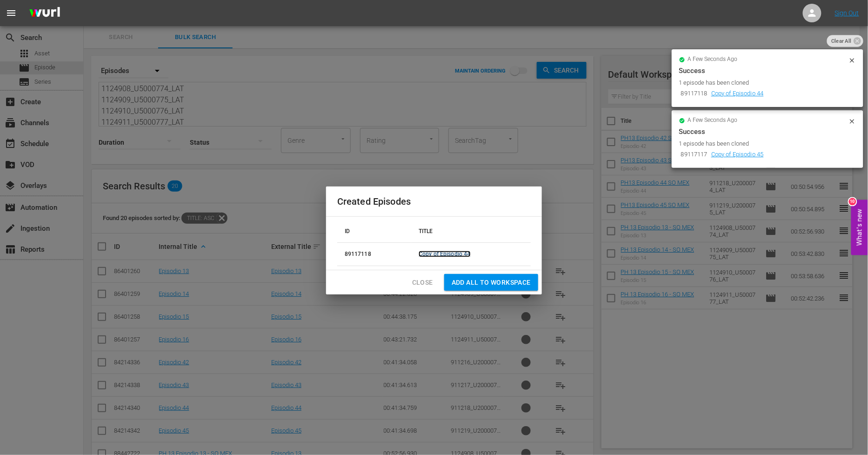  What do you see at coordinates (422, 282) in the screenshot?
I see `span: Close` at bounding box center [422, 282].